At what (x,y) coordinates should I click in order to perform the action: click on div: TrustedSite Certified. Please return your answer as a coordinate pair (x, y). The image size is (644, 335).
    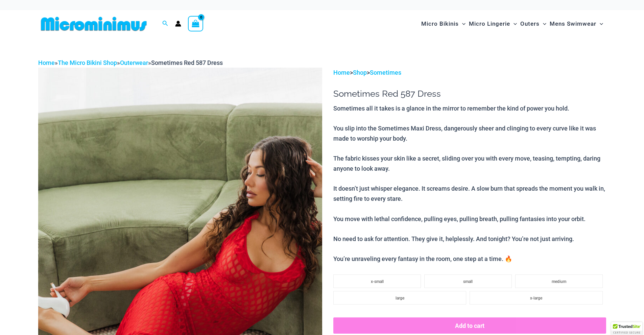
    Looking at the image, I should click on (626, 328).